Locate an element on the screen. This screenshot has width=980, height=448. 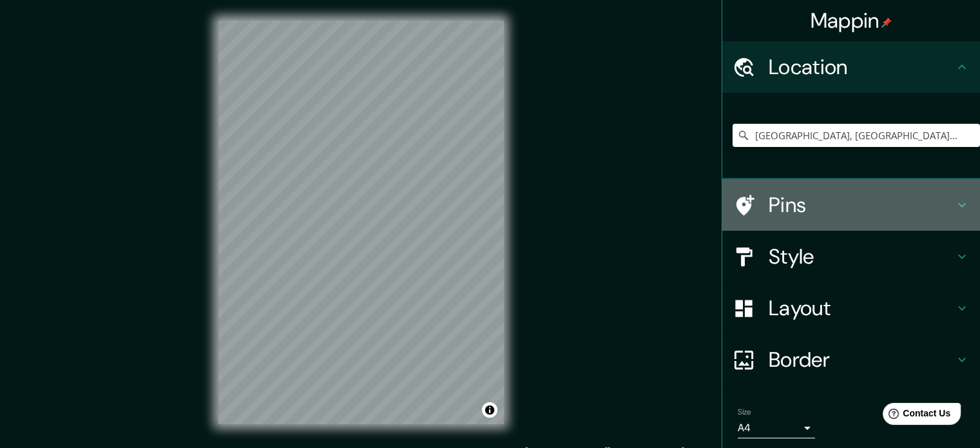
div: Location is located at coordinates (851, 67).